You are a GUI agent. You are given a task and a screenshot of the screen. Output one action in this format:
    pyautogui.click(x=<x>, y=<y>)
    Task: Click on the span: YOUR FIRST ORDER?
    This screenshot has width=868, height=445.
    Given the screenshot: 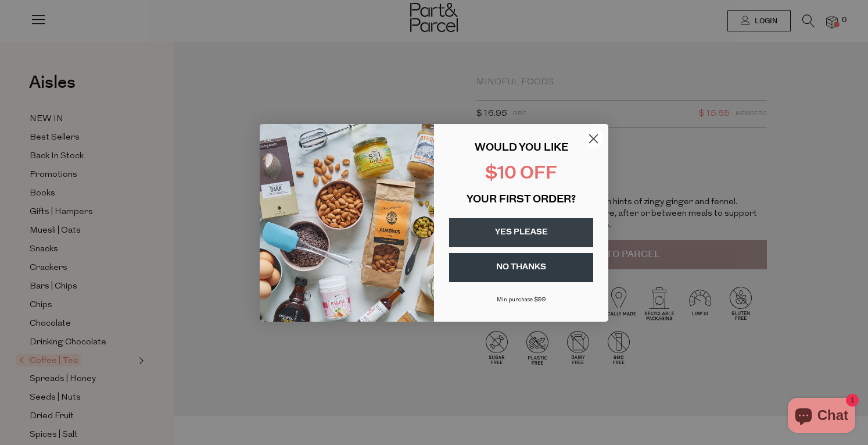 What is the action you would take?
    pyautogui.click(x=521, y=200)
    